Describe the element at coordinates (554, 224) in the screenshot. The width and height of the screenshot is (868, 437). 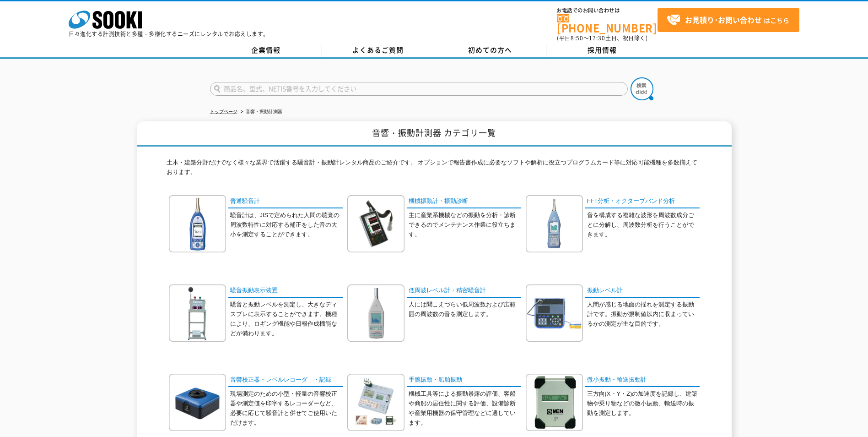
I see `img: FFT分析・オクターブバンド分析` at that location.